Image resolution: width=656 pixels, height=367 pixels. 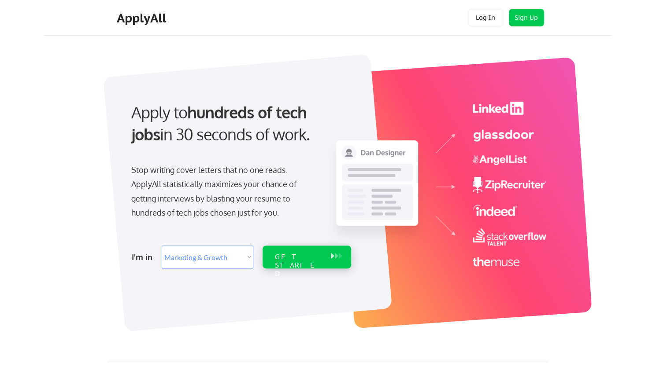 I want to click on div: Apply to in 30 seconds of work., so click(x=239, y=123).